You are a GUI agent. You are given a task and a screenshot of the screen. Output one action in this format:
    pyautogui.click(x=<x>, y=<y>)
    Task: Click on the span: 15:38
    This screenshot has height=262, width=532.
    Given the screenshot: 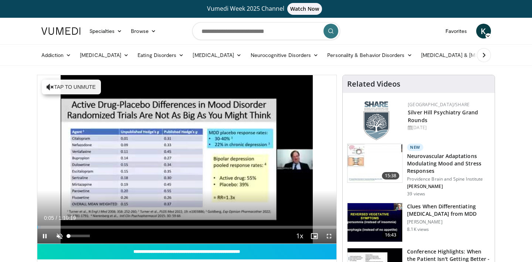 What is the action you would take?
    pyautogui.click(x=391, y=176)
    